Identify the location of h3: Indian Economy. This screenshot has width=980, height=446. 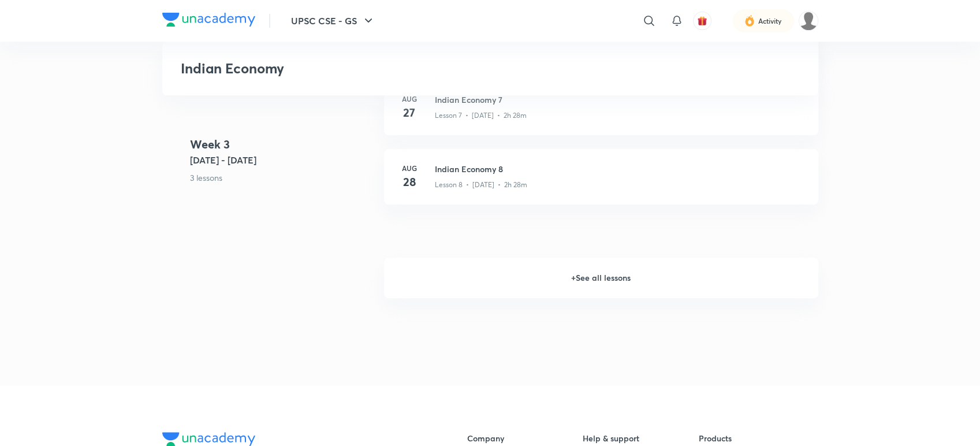
(407, 68).